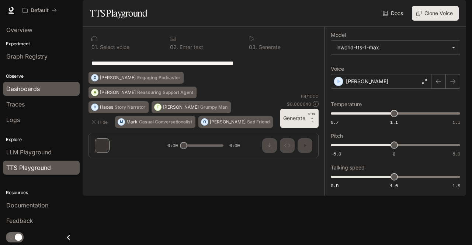  I want to click on p: Mark, so click(132, 122).